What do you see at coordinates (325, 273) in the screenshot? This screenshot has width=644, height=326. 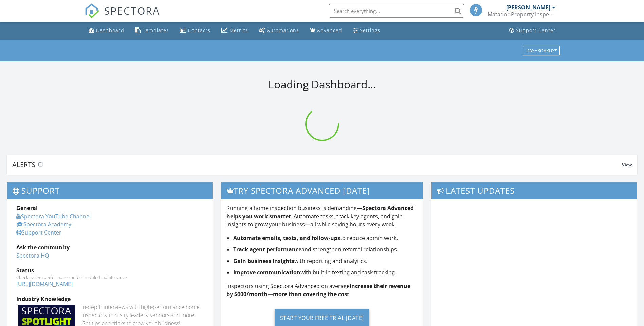 I see `li: with built-in texting and task tracking.` at bounding box center [325, 273].